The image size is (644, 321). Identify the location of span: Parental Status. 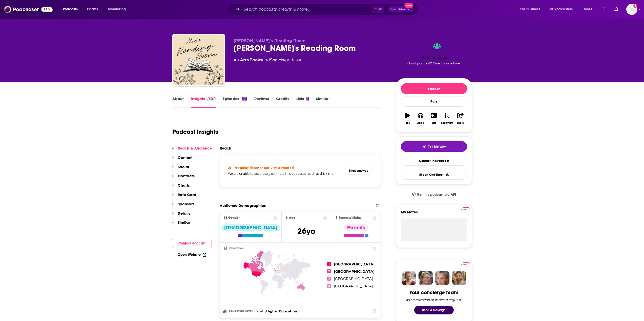
(350, 218).